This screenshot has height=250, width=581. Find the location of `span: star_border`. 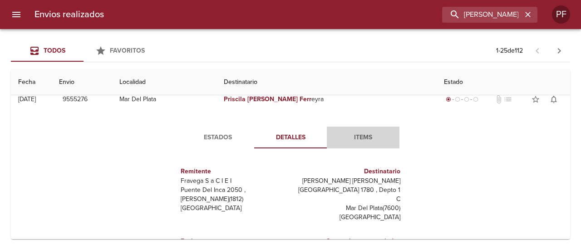

span: star_border is located at coordinates (536, 99).